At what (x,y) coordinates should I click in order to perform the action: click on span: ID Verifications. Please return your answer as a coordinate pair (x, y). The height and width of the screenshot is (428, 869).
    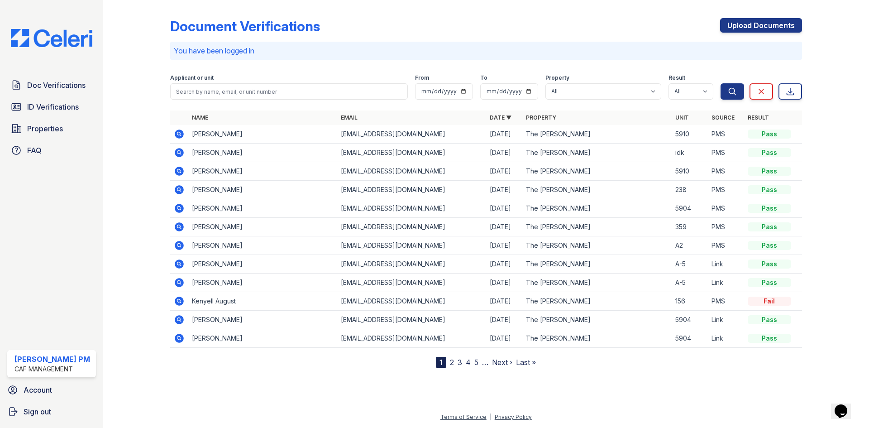
    Looking at the image, I should click on (53, 107).